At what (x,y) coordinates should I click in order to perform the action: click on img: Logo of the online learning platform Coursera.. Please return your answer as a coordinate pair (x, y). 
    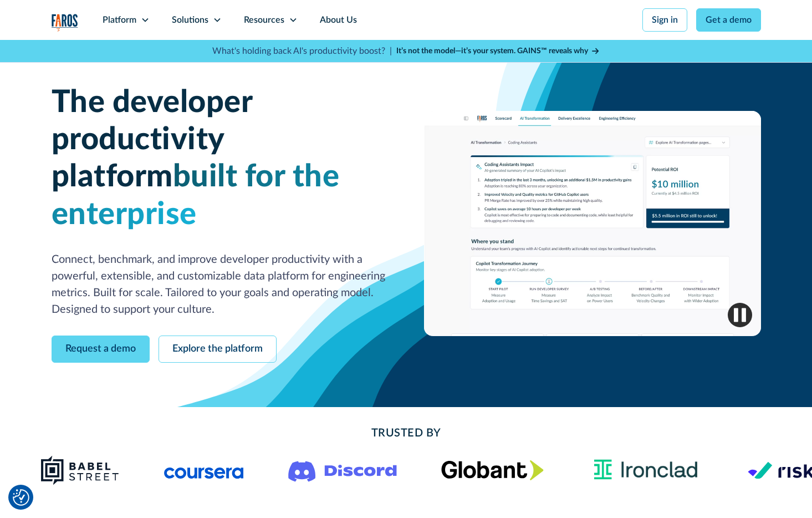
    Looking at the image, I should click on (204, 471).